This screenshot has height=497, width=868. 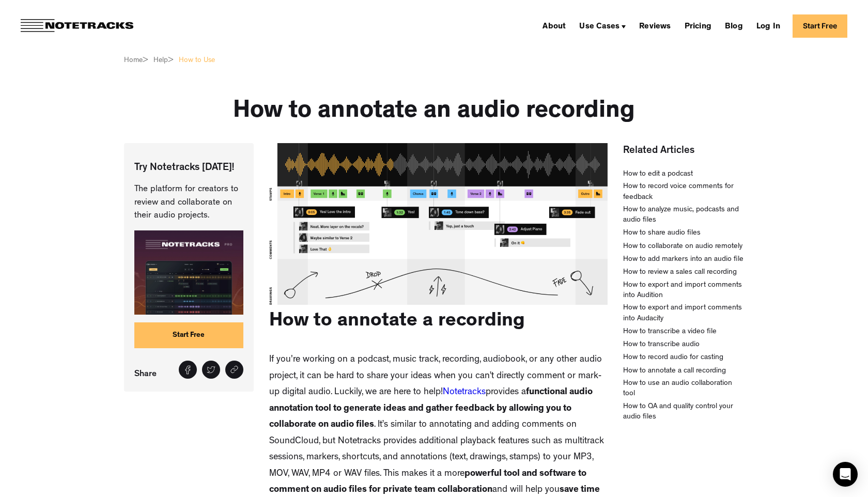 What do you see at coordinates (189, 202) in the screenshot?
I see `p: The platform for creators to review and collaborate on their audio projects.` at bounding box center [189, 202].